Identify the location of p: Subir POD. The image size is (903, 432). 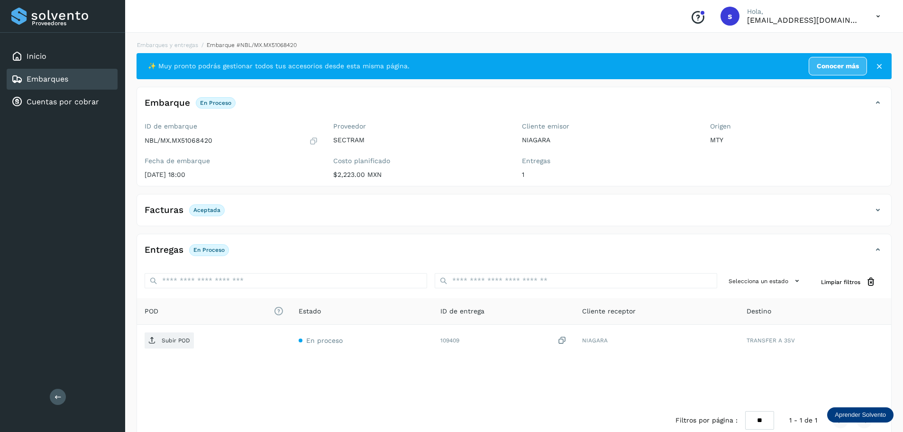
(176, 340).